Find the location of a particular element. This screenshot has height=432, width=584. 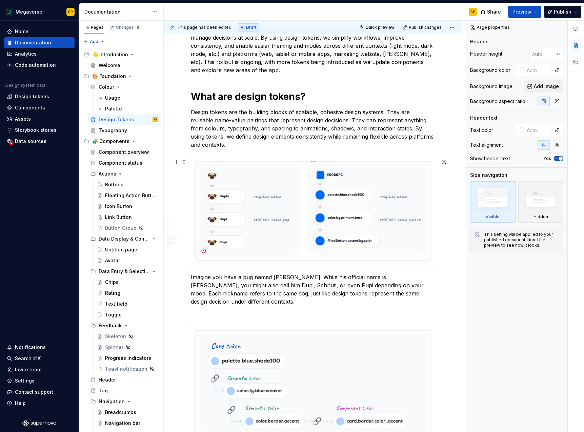

span: Publish changes is located at coordinates (425, 27).